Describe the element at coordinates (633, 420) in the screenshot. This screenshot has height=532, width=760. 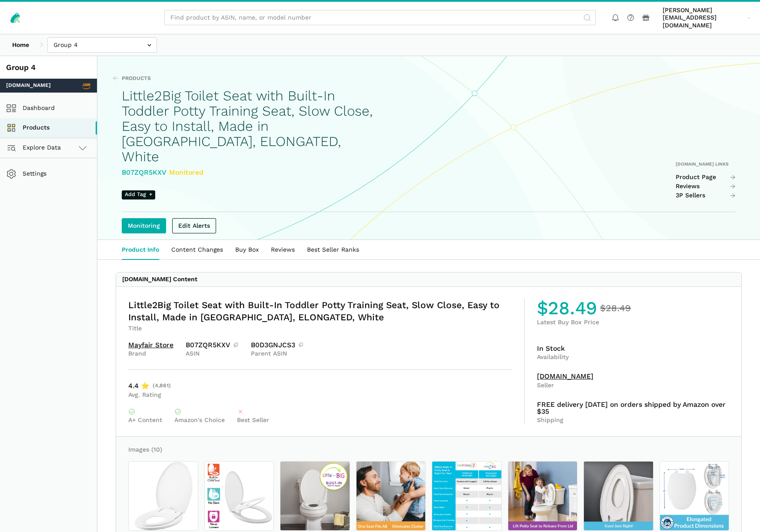
I see `div: Shipping` at that location.